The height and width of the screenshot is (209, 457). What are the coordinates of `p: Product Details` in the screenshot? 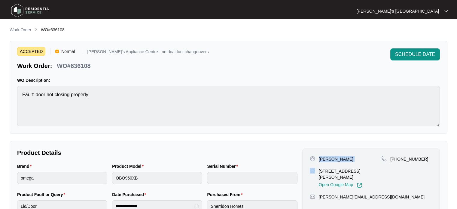 It's located at (157, 153).